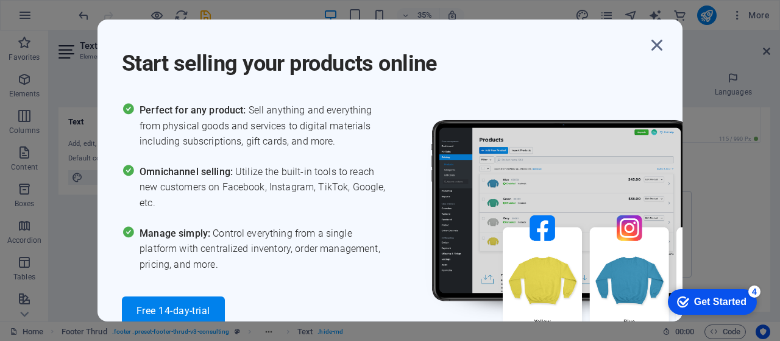 This screenshot has width=780, height=341. Describe the element at coordinates (384, 56) in the screenshot. I see `h1: Start selling your products online` at that location.